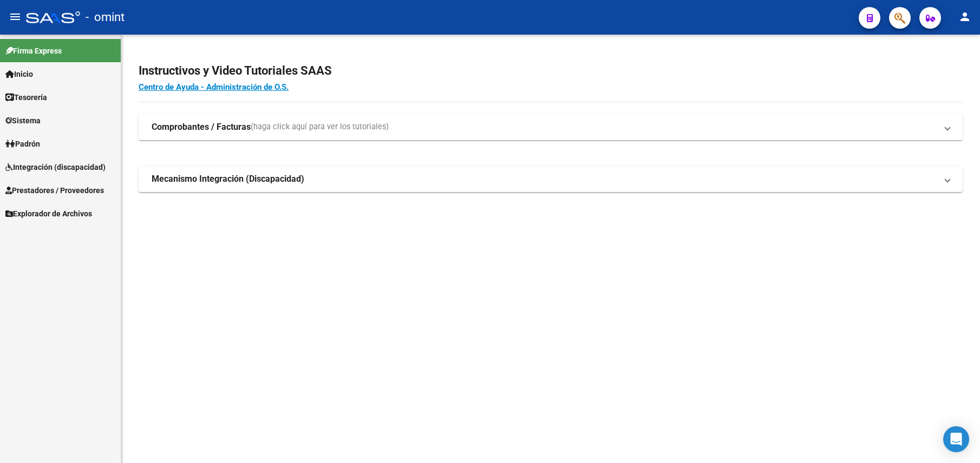 The width and height of the screenshot is (980, 463). Describe the element at coordinates (551, 127) in the screenshot. I see `mat-expansion-panel-header: Comprobantes / Facturas(haga click aquí para ver los tutoriales)` at that location.